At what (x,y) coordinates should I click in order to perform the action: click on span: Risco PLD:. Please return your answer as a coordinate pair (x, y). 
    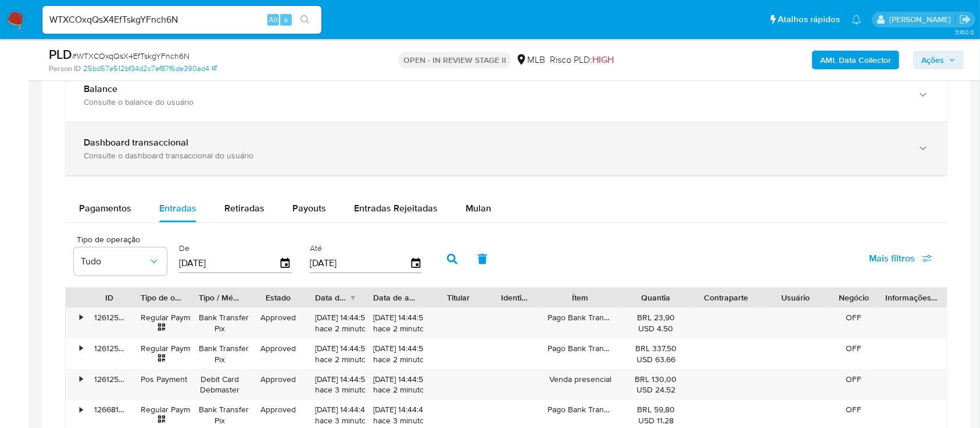
    Looking at the image, I should click on (582, 60).